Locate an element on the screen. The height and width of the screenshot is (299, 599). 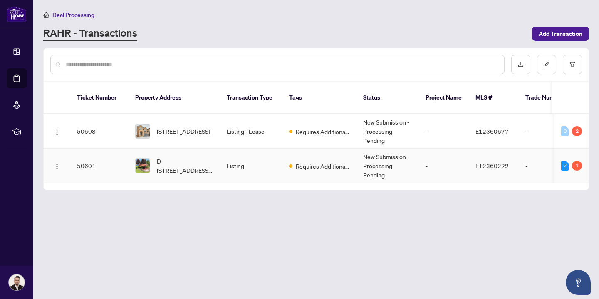
td: 50601 is located at coordinates (99, 166).